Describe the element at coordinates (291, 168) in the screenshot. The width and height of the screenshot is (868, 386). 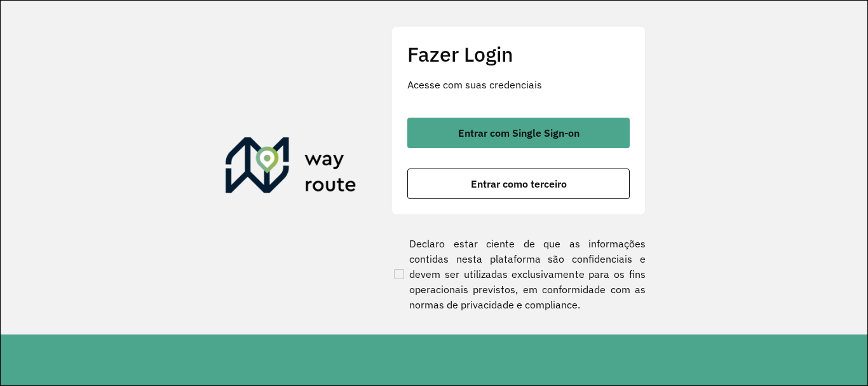
I see `img: Roteirizador AmbevTech` at that location.